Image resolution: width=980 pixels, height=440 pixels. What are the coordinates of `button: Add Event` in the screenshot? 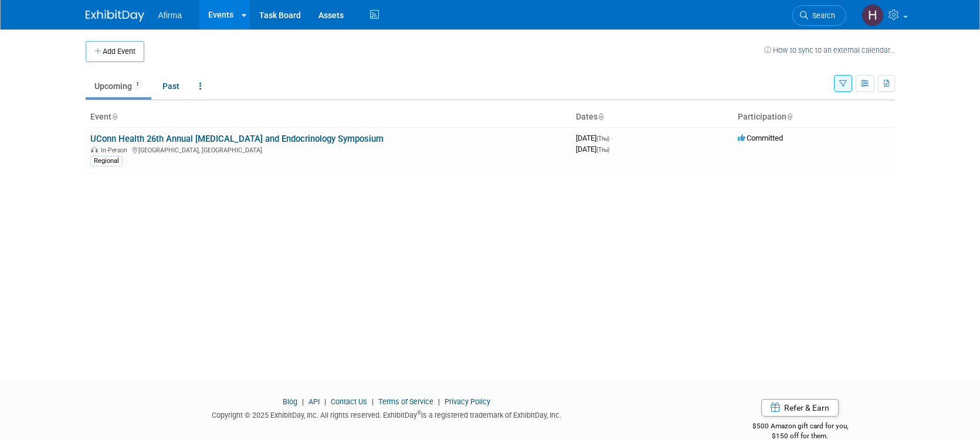 It's located at (115, 51).